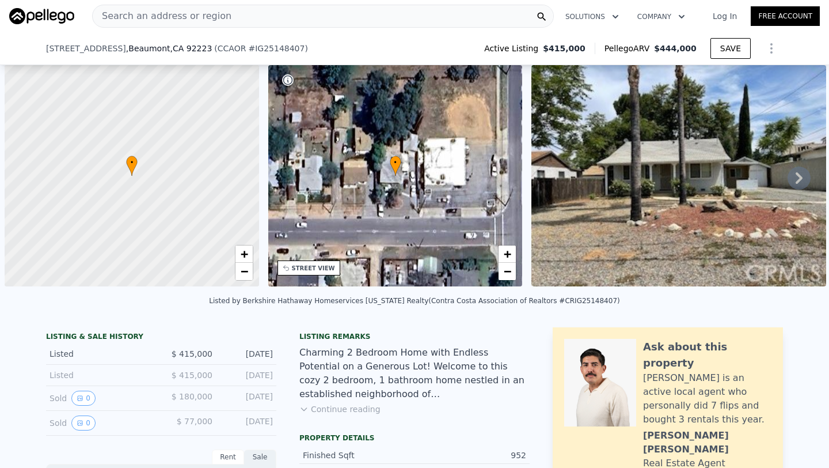  What do you see at coordinates (679, 176) in the screenshot?
I see `img: Sale: 166903388 Parcel: 26226215` at bounding box center [679, 176].